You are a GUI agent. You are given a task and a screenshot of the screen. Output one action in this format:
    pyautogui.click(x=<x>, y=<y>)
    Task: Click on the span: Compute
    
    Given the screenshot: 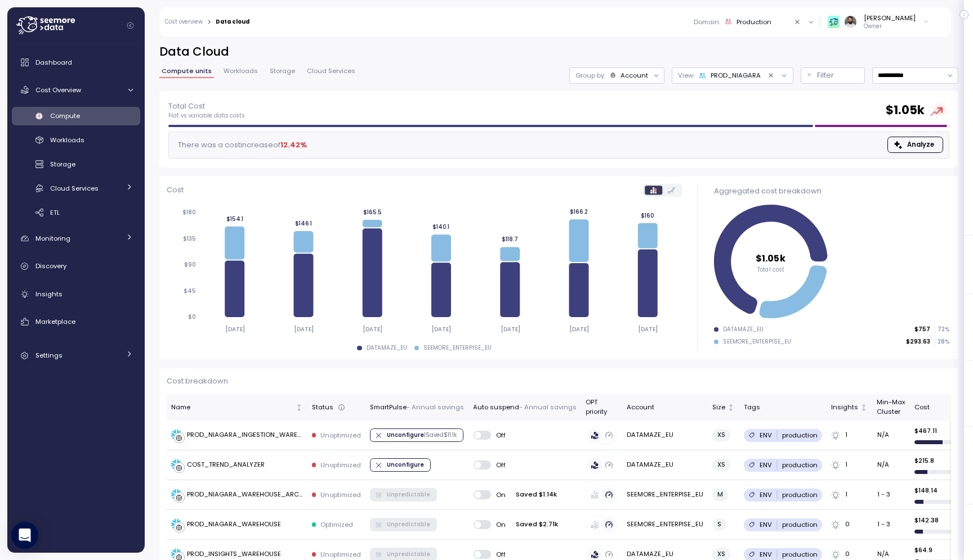 What is the action you would take?
    pyautogui.click(x=65, y=116)
    